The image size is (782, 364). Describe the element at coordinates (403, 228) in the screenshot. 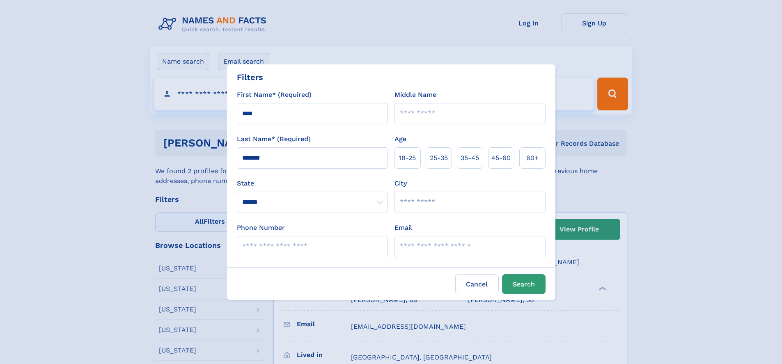

I see `label: Email` at that location.